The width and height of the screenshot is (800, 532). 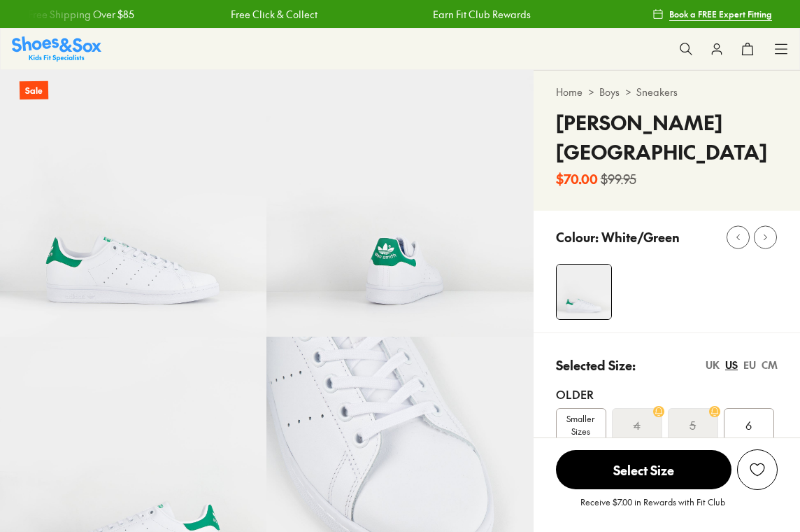 What do you see at coordinates (581, 425) in the screenshot?
I see `span: Smaller Sizes` at bounding box center [581, 425].